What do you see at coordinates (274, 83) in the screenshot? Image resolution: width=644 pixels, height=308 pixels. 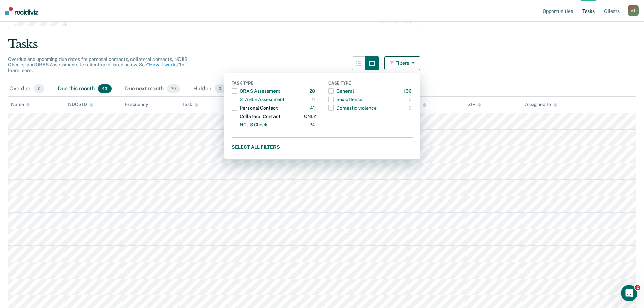 I see `div: Task Type` at bounding box center [274, 83].